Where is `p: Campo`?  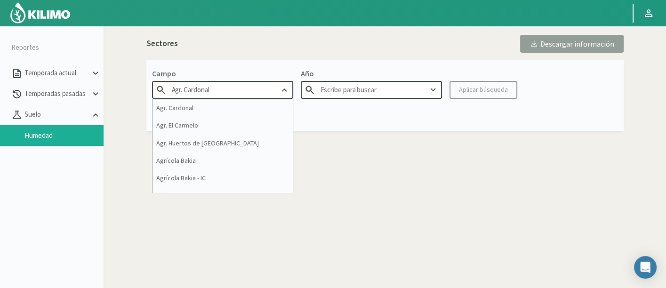
p: Campo is located at coordinates (223, 73).